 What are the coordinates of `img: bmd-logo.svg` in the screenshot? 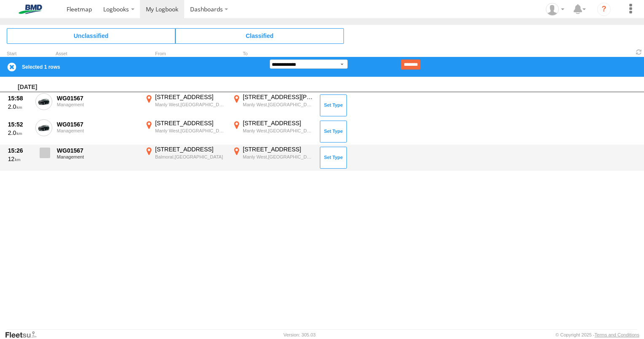 It's located at (31, 10).